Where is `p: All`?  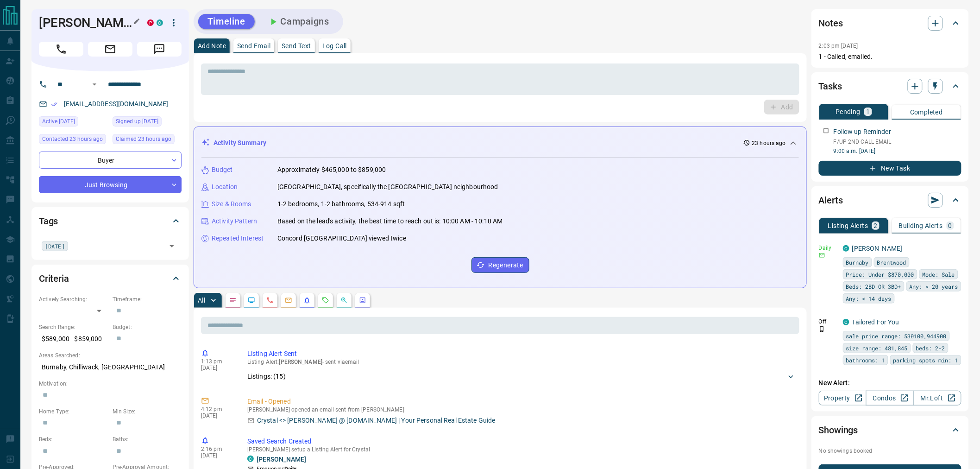
p: All is located at coordinates (201, 300).